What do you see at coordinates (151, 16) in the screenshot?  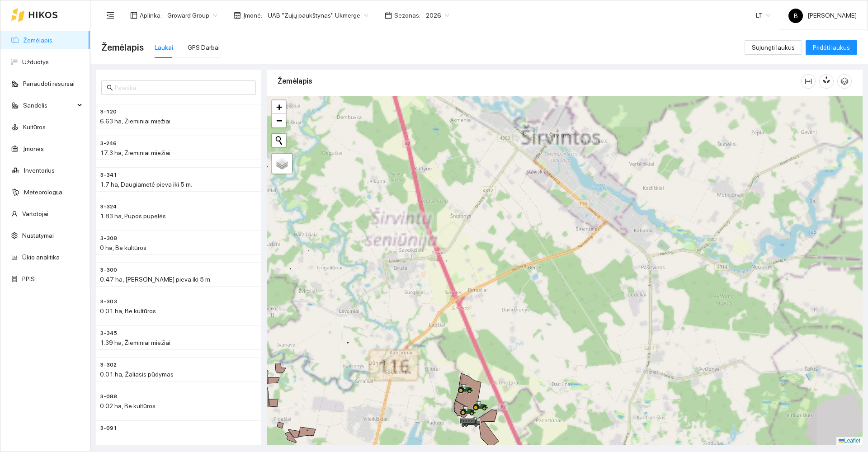 I see `span: Aplinka :` at bounding box center [151, 16].